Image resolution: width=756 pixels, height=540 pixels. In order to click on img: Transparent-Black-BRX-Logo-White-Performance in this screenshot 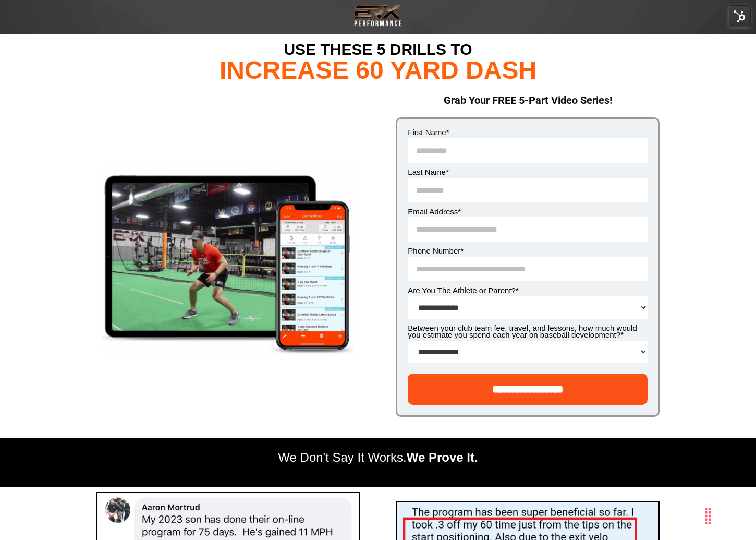, I will do `click(378, 15)`.